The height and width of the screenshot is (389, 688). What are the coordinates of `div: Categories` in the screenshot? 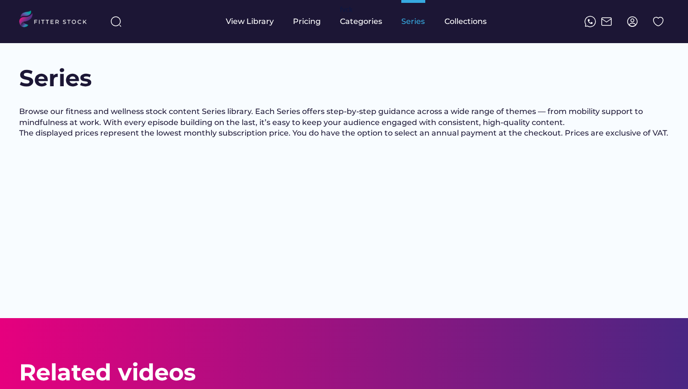 It's located at (361, 22).